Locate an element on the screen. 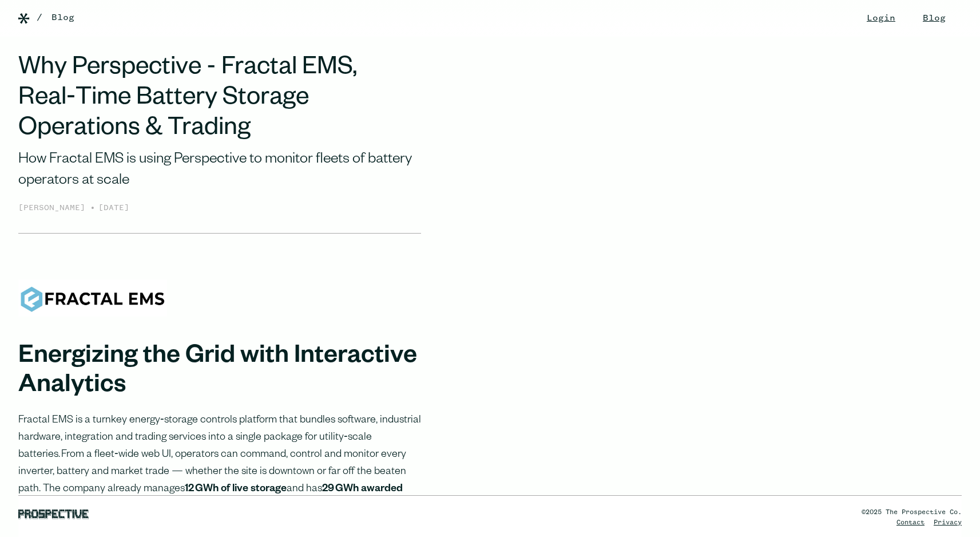  div: How Fractal EMS is using Perspective to monitor fleets of battery operators at scale is located at coordinates (220, 170).